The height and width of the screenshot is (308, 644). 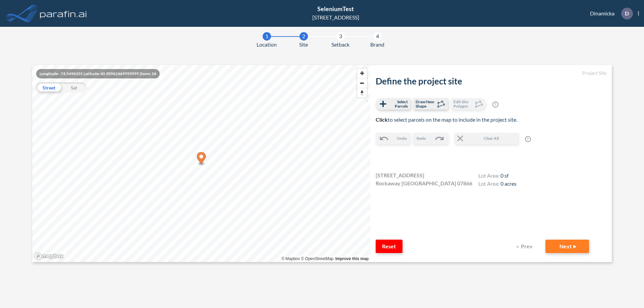 I want to click on button: Next, so click(x=567, y=246).